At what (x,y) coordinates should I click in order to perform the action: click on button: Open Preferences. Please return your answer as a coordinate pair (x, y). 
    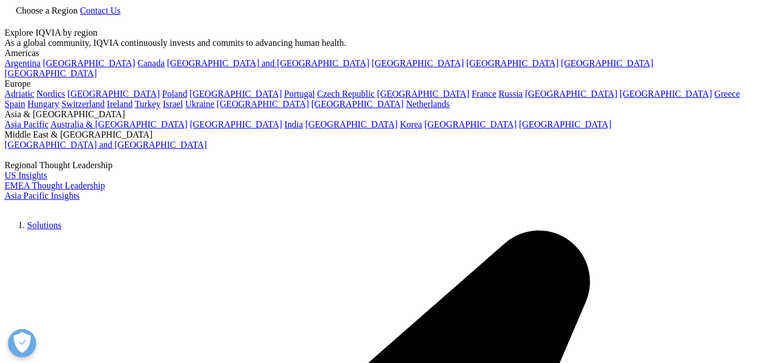
    Looking at the image, I should click on (22, 343).